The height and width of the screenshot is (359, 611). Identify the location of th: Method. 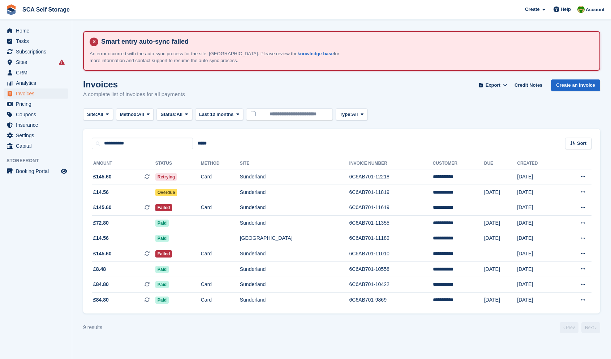
(220, 164).